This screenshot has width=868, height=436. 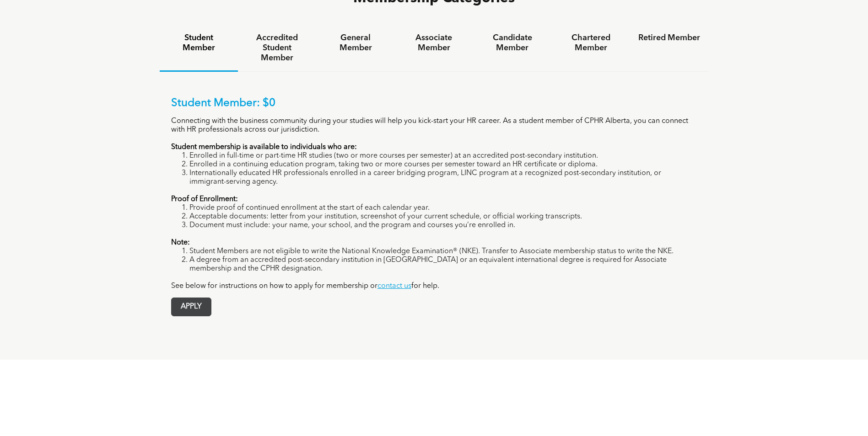 I want to click on p: Student Member: $0, so click(x=434, y=103).